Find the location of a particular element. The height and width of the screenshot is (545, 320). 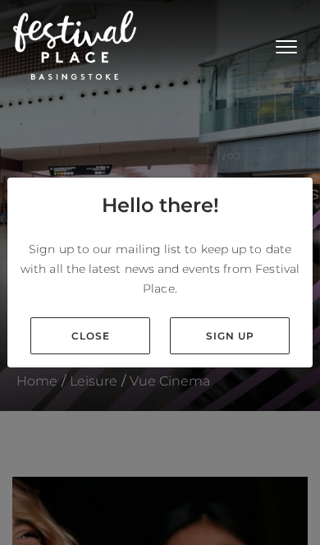

h4: Hello there! is located at coordinates (160, 205).